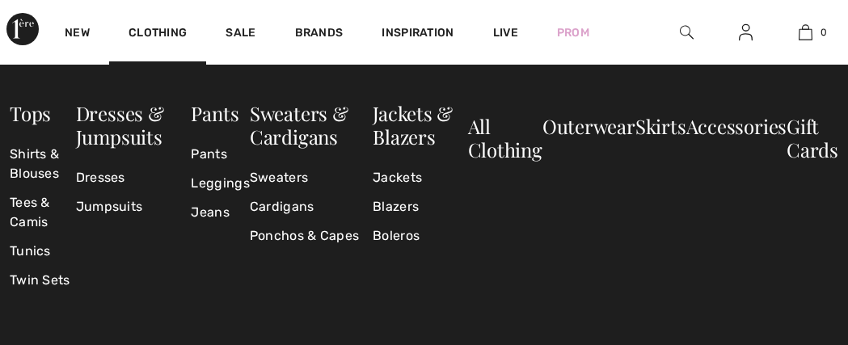  I want to click on img: My Bag, so click(805, 32).